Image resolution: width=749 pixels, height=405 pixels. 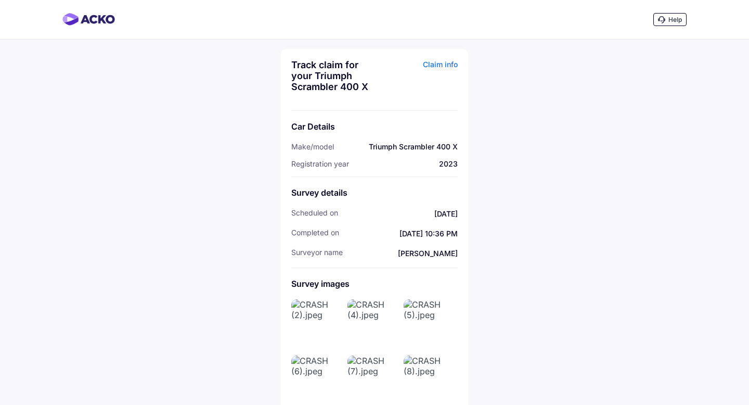 What do you see at coordinates (320, 163) in the screenshot?
I see `span: Registration year` at bounding box center [320, 163].